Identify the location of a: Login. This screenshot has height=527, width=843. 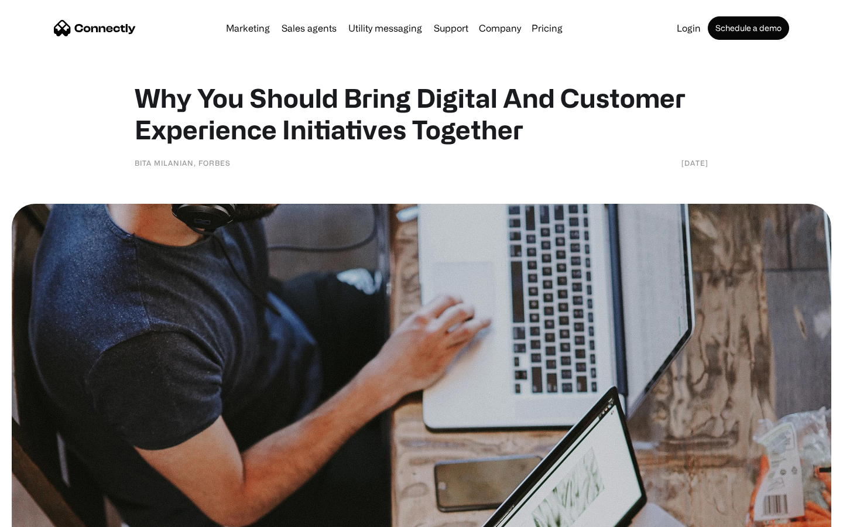
(688, 28).